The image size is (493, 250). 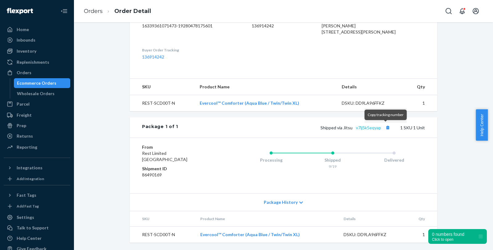 I want to click on a: Freight, so click(x=37, y=115).